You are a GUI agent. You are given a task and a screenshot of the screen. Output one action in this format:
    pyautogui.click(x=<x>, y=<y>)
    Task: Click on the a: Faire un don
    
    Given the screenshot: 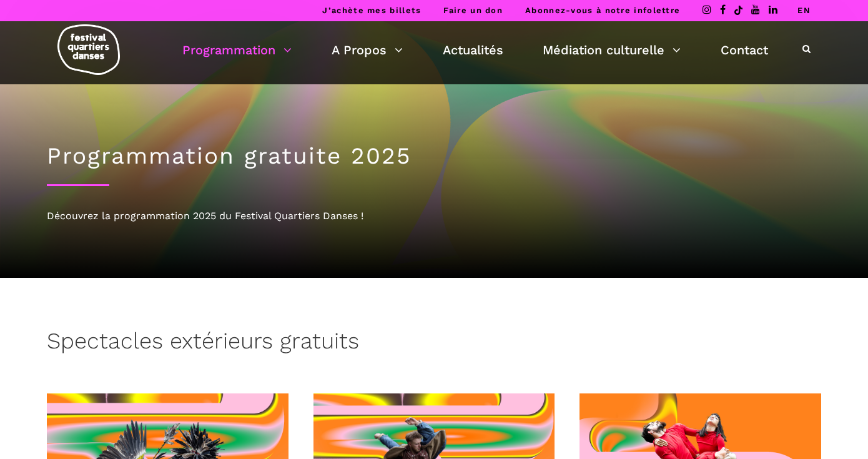 What is the action you would take?
    pyautogui.click(x=473, y=10)
    